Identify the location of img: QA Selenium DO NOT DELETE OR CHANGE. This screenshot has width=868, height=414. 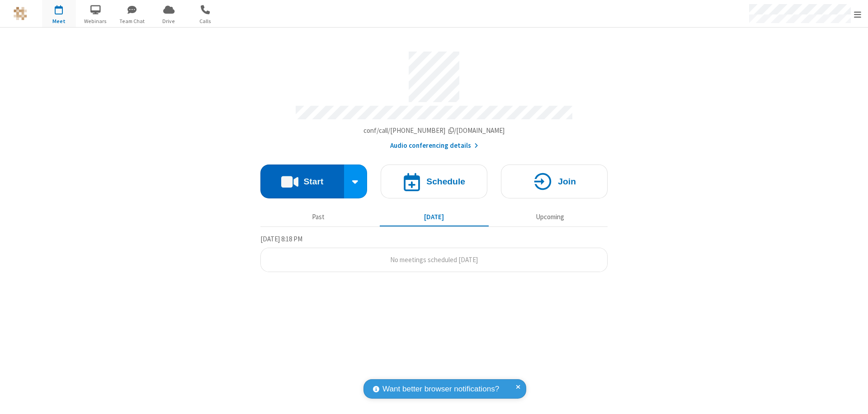
(21, 14).